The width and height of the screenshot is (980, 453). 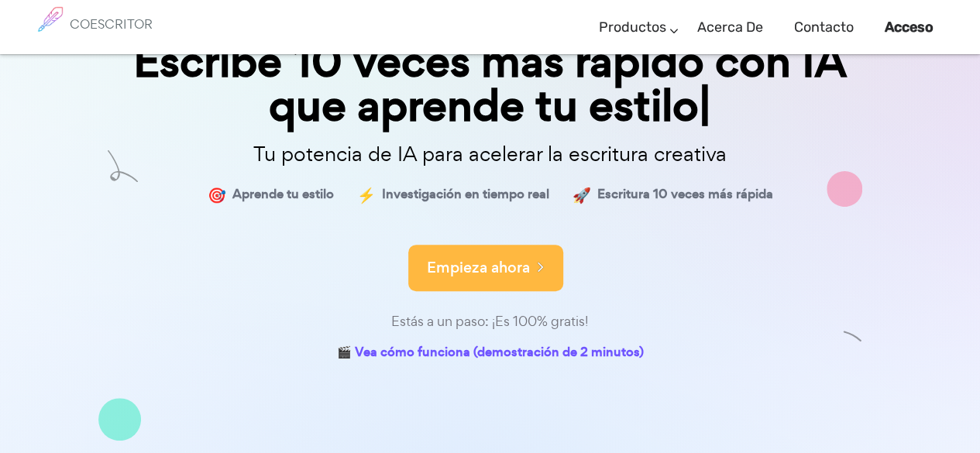 What do you see at coordinates (466, 193) in the screenshot?
I see `font: Investigación en tiempo real` at bounding box center [466, 193].